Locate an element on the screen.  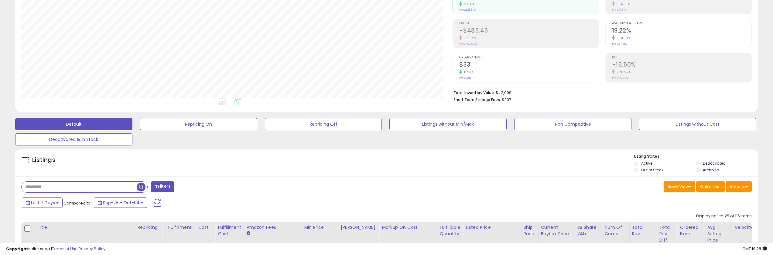
small: 0.97% is located at coordinates (468, 72).